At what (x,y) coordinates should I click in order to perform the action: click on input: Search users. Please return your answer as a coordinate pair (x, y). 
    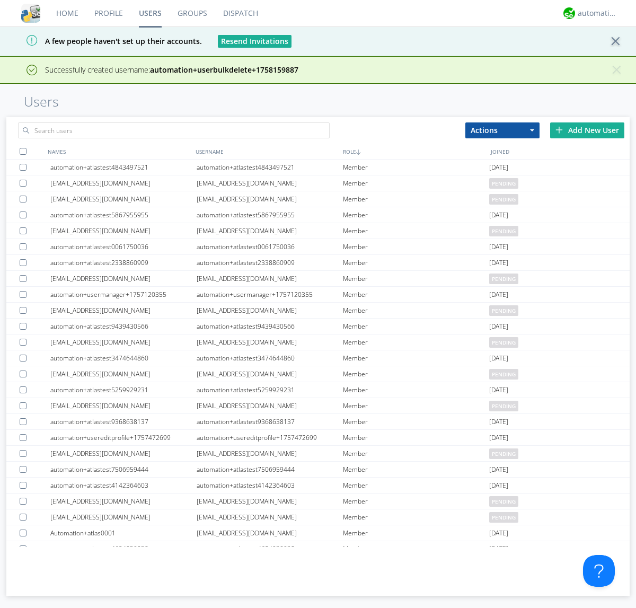
    Looking at the image, I should click on (174, 130).